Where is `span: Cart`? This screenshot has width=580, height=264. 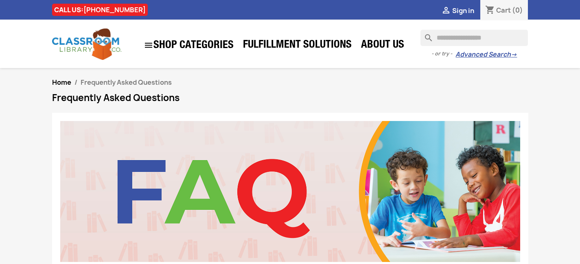 span: Cart is located at coordinates (504, 10).